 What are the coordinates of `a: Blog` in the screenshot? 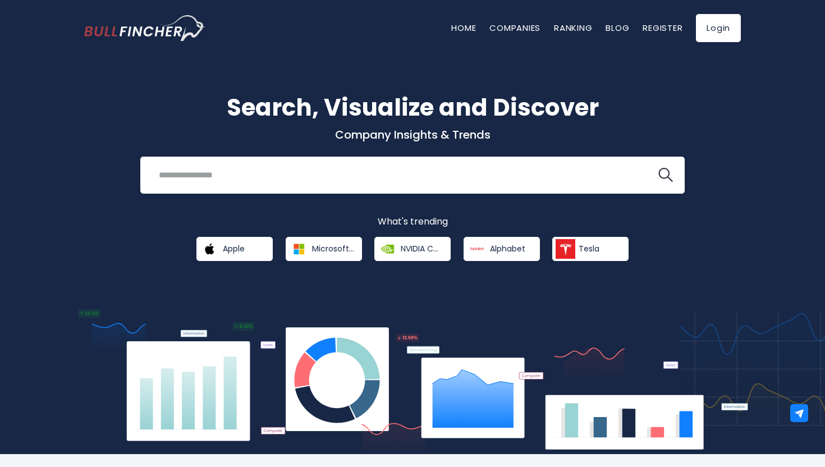 It's located at (617, 27).